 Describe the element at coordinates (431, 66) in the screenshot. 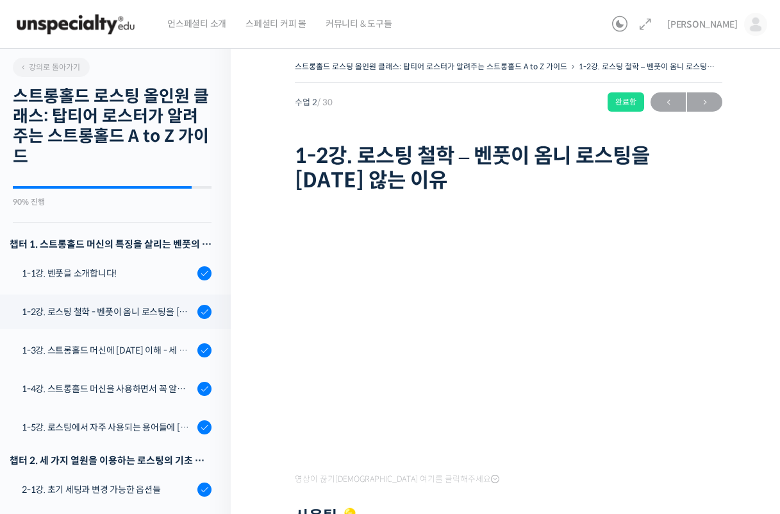

I see `a: 스트롱홀드 로스팅 올인원 클래스: 탑티어 로스터가 알려주는 스트롱홀드 A to Z 가이드` at that location.